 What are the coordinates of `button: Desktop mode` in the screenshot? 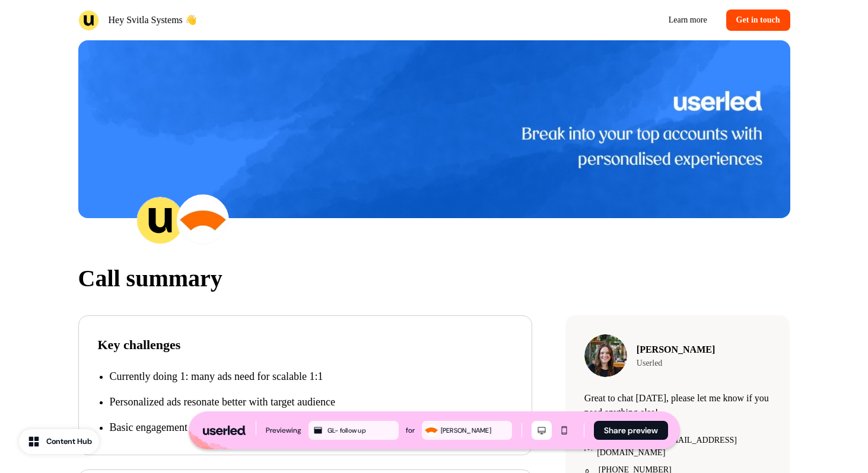 It's located at (541, 431).